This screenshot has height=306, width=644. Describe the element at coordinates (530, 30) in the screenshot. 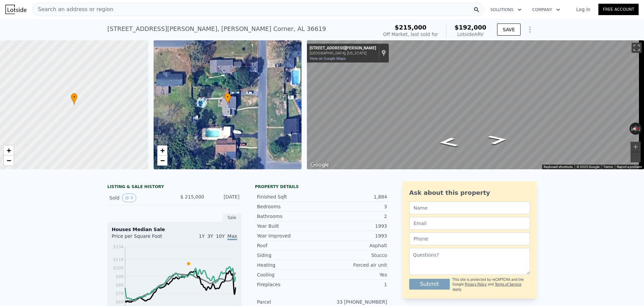

I see `button: Show Options` at that location.